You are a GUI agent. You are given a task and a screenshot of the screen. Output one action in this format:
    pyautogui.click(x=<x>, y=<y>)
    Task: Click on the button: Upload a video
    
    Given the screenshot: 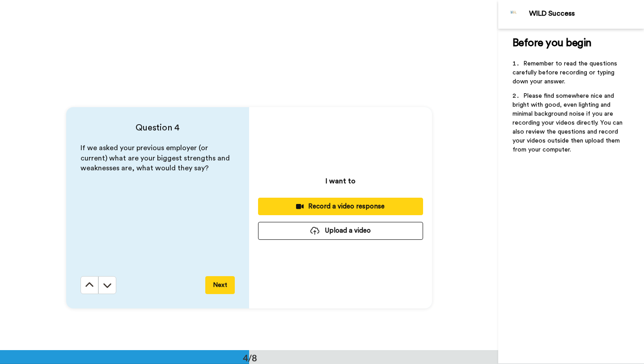 What is the action you would take?
    pyautogui.click(x=340, y=230)
    